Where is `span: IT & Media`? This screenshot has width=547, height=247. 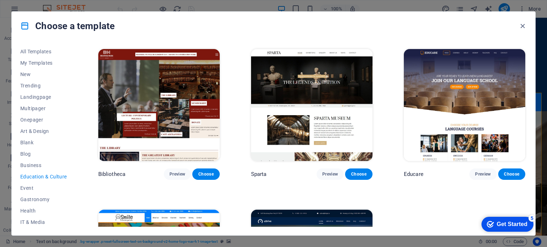 span: IT & Media is located at coordinates (43, 223).